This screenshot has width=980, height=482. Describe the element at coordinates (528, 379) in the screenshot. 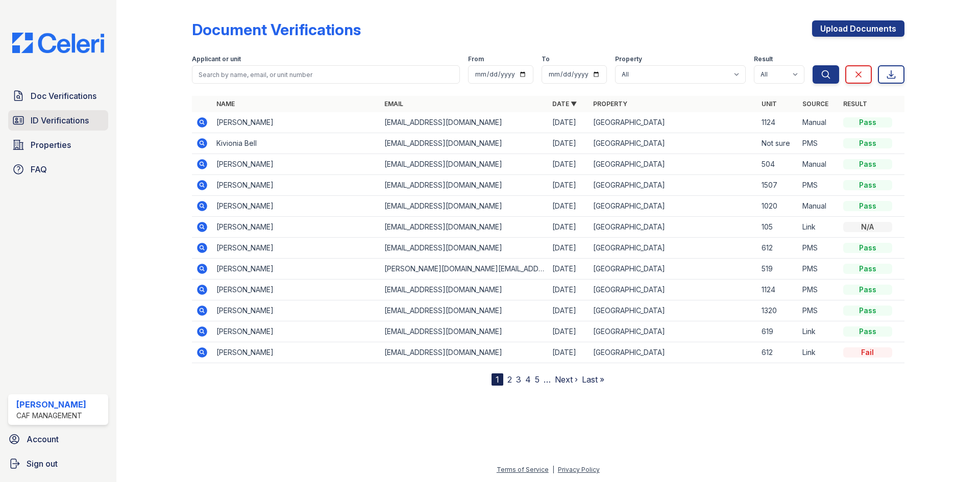

I see `a: 4` at that location.